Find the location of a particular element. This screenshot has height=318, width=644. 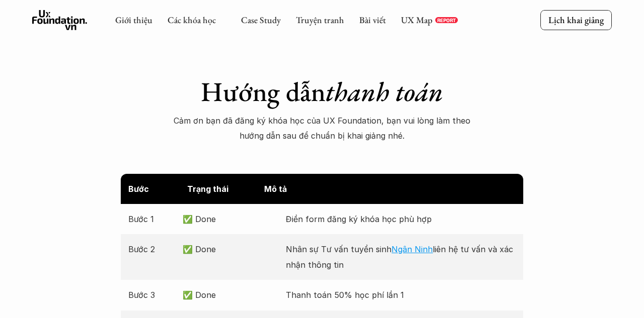

strong: Trạng thái is located at coordinates (208, 189).